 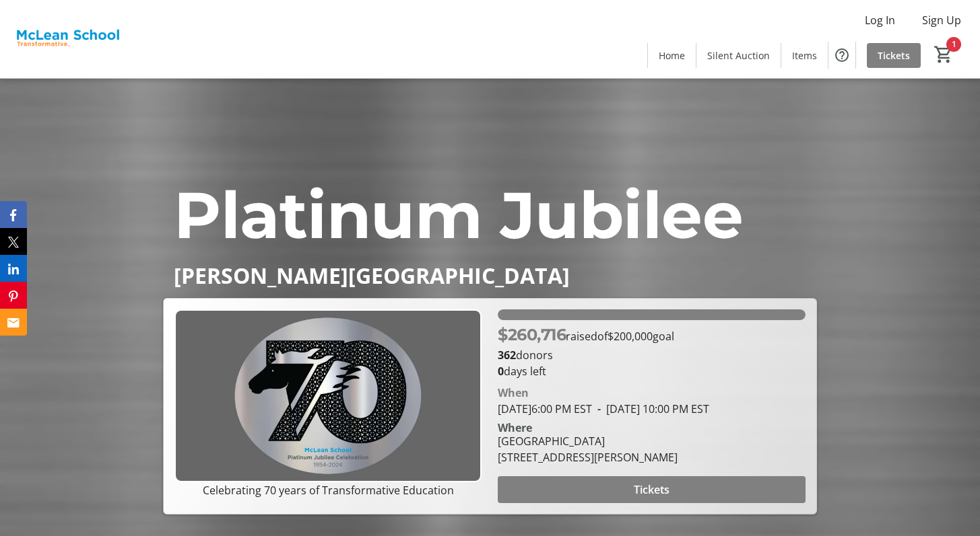 What do you see at coordinates (804, 55) in the screenshot?
I see `a: Items` at bounding box center [804, 55].